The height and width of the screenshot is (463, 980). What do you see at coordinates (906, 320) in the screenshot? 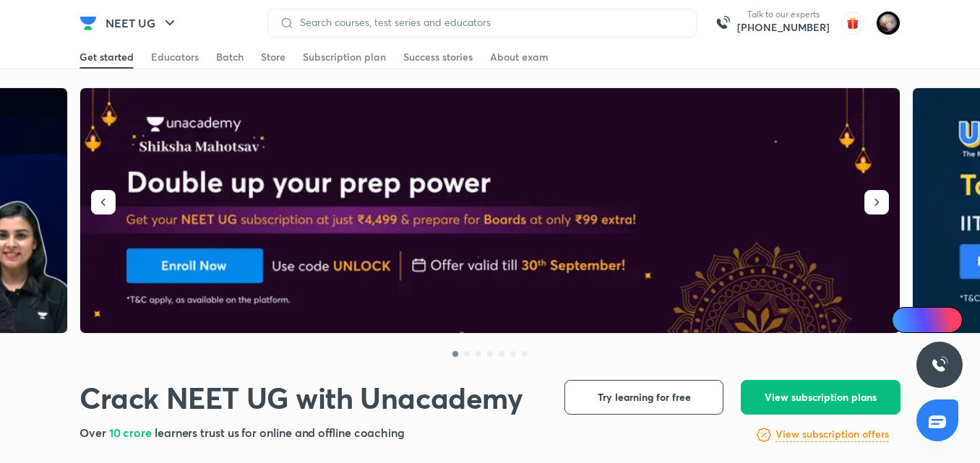
I see `img: Icon` at bounding box center [906, 320].